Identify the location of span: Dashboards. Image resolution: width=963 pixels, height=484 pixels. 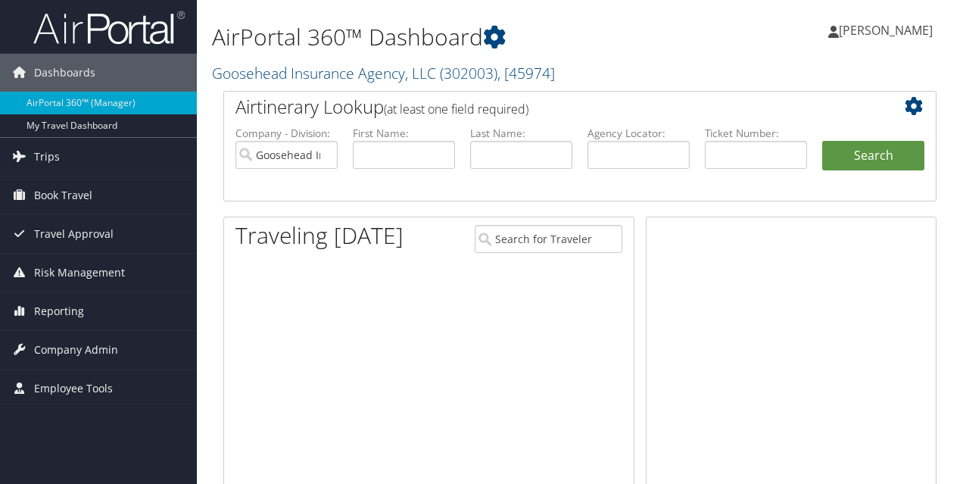
(64, 73).